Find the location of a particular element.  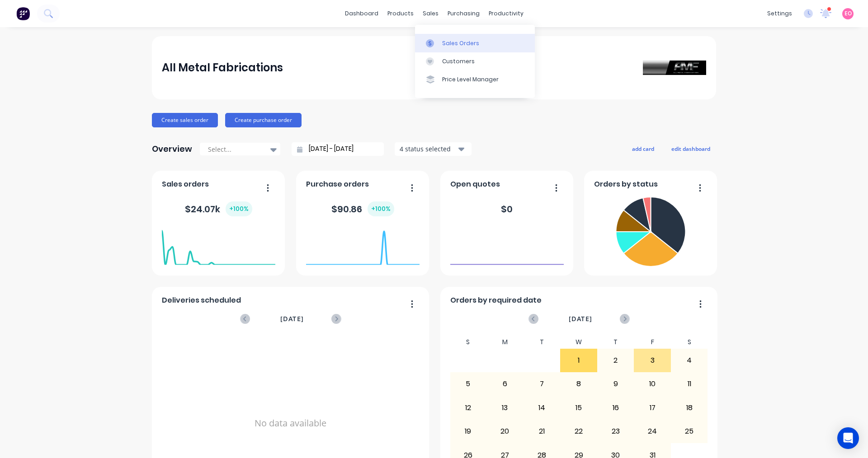

div: 8 is located at coordinates (578, 384).